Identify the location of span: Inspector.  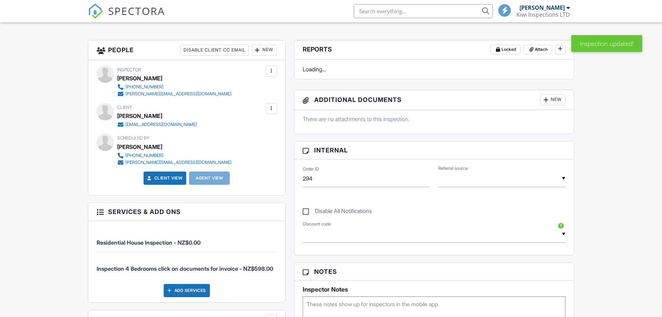
(129, 70).